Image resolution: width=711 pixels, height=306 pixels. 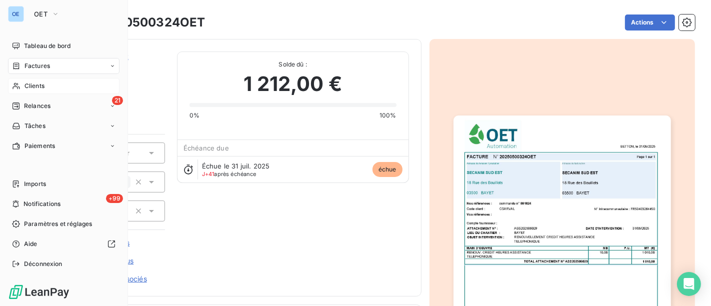 What do you see at coordinates (35, 184) in the screenshot?
I see `span: Imports` at bounding box center [35, 184].